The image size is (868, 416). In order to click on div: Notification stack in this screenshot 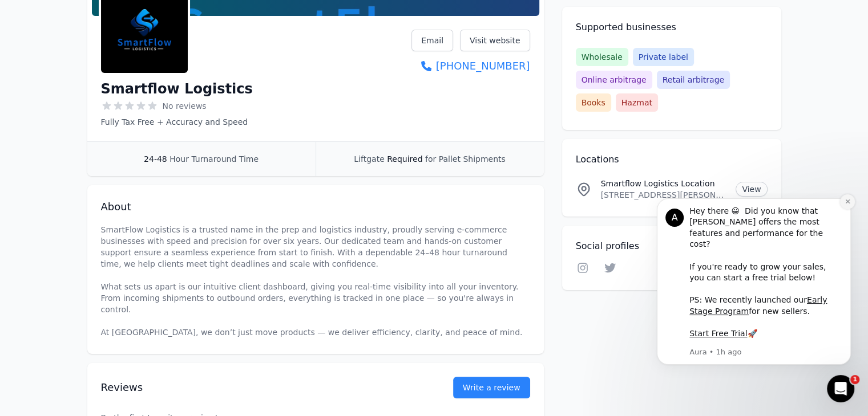, I will do `click(114, 101)`.